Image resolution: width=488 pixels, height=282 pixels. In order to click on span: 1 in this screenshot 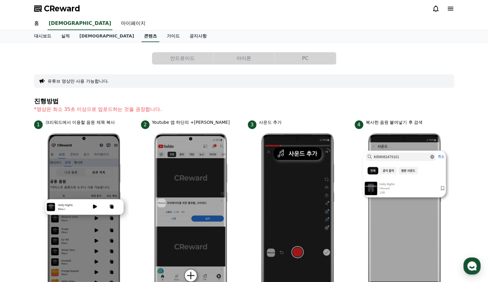, I will do `click(38, 125)`.